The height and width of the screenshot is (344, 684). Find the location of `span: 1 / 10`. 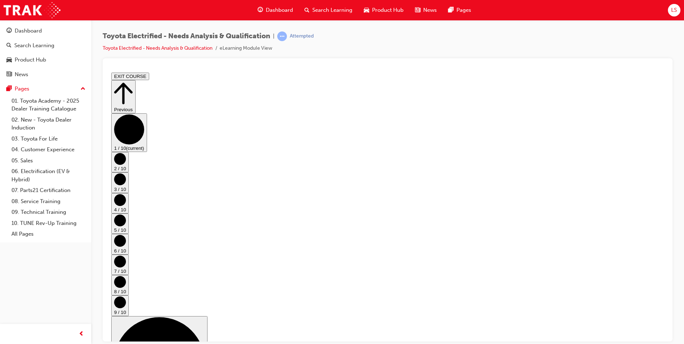

span: 1 / 10 is located at coordinates (11, 78).